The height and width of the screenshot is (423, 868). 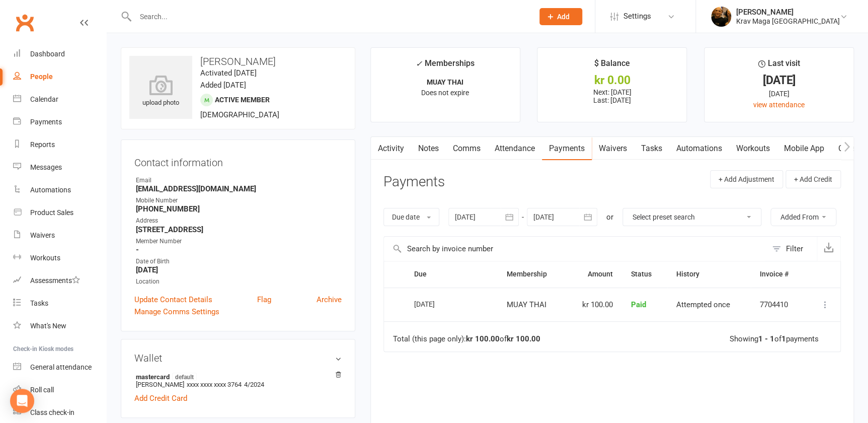 What do you see at coordinates (515, 149) in the screenshot?
I see `a: Attendance` at bounding box center [515, 149].